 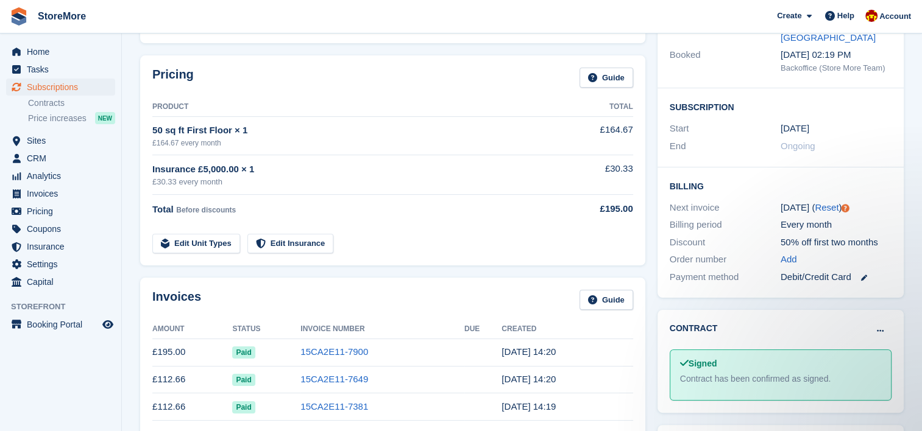 I want to click on th: Status, so click(x=266, y=330).